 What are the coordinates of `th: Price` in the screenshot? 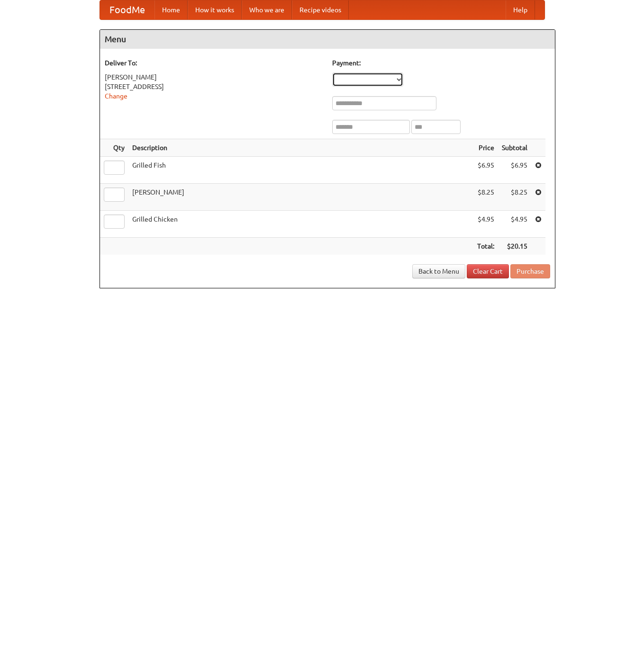 It's located at (485, 148).